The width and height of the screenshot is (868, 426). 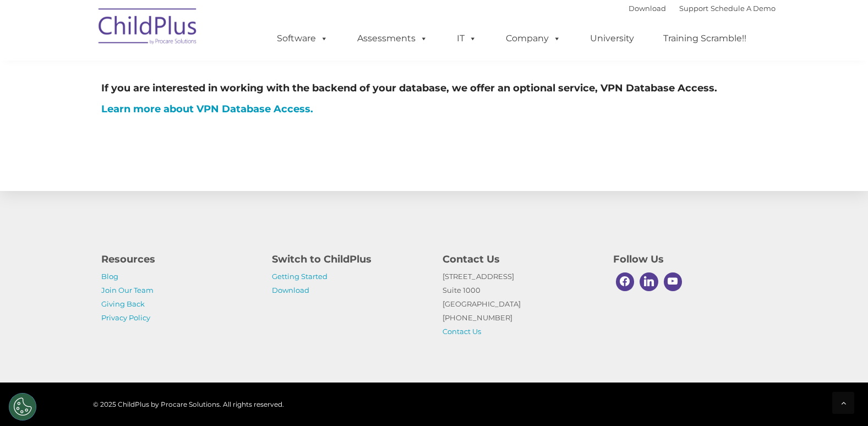 I want to click on h4: Contact Us, so click(x=519, y=259).